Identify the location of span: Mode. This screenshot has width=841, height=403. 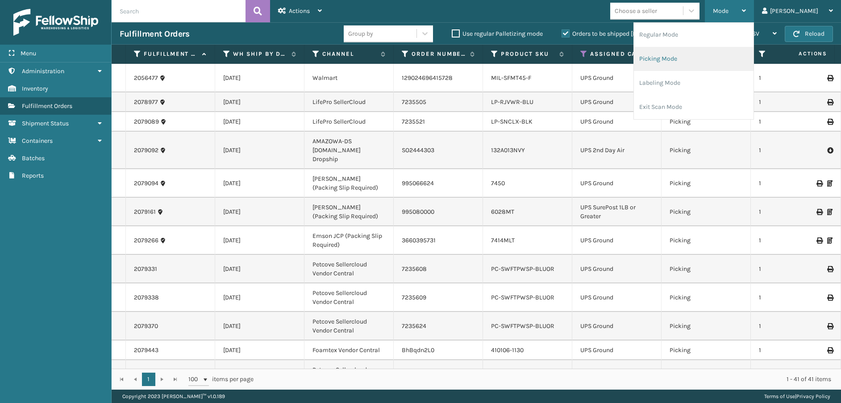
(721, 11).